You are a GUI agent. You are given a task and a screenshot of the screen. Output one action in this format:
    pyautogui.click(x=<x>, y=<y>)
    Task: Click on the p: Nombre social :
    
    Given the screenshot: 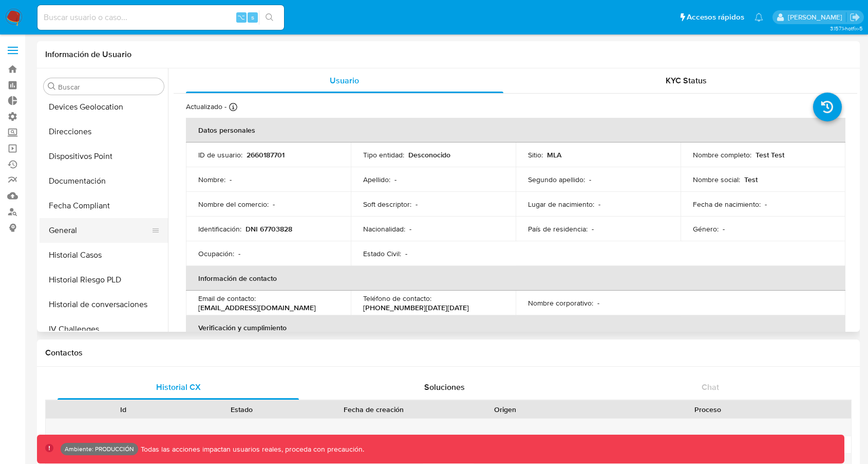 What is the action you would take?
    pyautogui.click(x=717, y=180)
    